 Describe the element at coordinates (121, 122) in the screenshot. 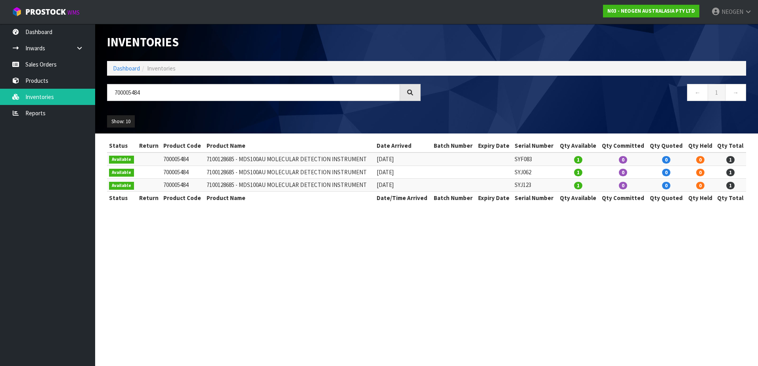

I see `button: Show: 10` at that location.